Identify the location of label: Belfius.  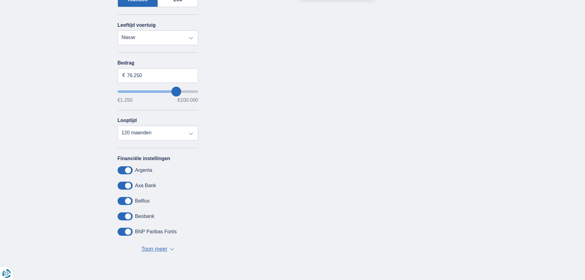
(142, 201).